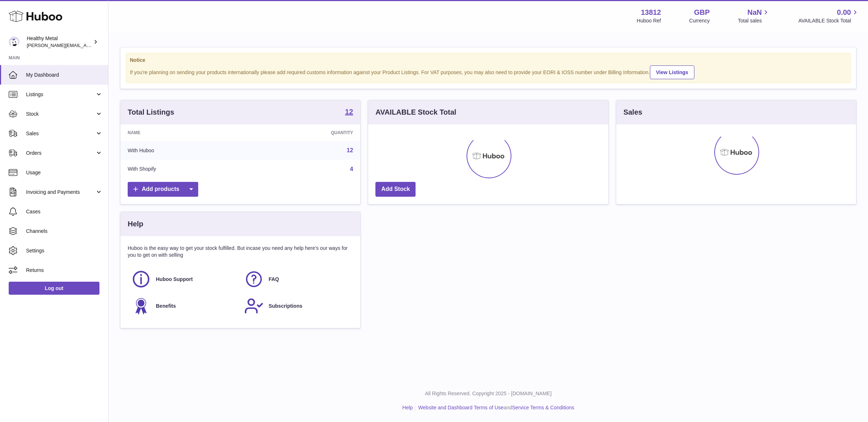 This screenshot has width=868, height=422. What do you see at coordinates (297, 279) in the screenshot?
I see `a: FAQ` at bounding box center [297, 279].